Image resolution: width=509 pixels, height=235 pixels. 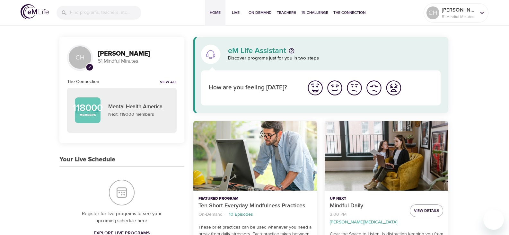 What do you see at coordinates (122, 193) in the screenshot?
I see `img: Your Live Schedule` at bounding box center [122, 193].